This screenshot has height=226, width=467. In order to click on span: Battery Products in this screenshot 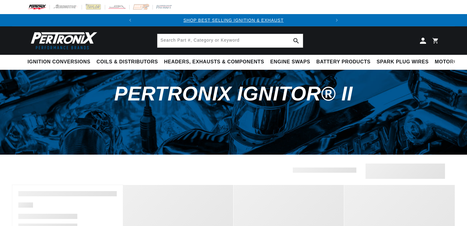, I will do `click(343, 62)`.